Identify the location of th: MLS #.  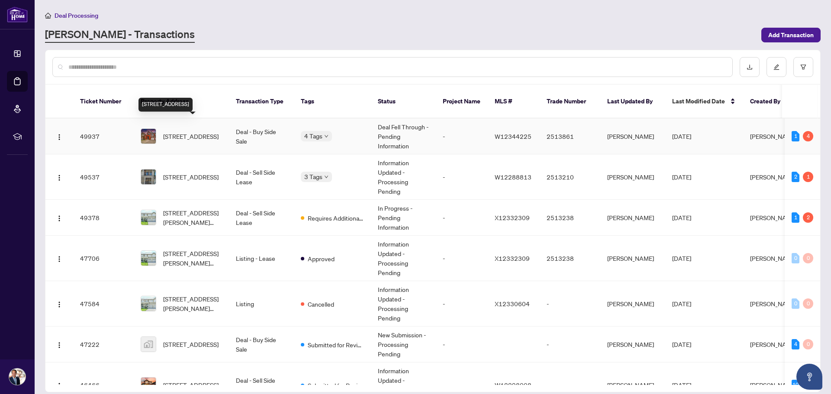
(514, 102).